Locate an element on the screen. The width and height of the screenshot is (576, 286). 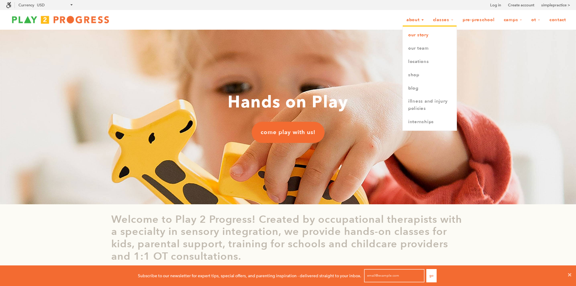
a: Our Story is located at coordinates (430, 35).